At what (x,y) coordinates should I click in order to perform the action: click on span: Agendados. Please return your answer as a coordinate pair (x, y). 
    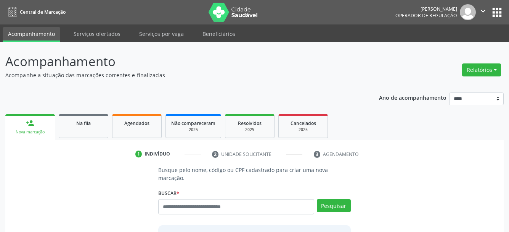
    Looking at the image, I should click on (137, 123).